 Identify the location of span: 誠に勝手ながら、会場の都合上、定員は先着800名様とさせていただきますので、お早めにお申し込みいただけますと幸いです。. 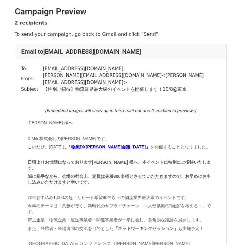
(119, 179).